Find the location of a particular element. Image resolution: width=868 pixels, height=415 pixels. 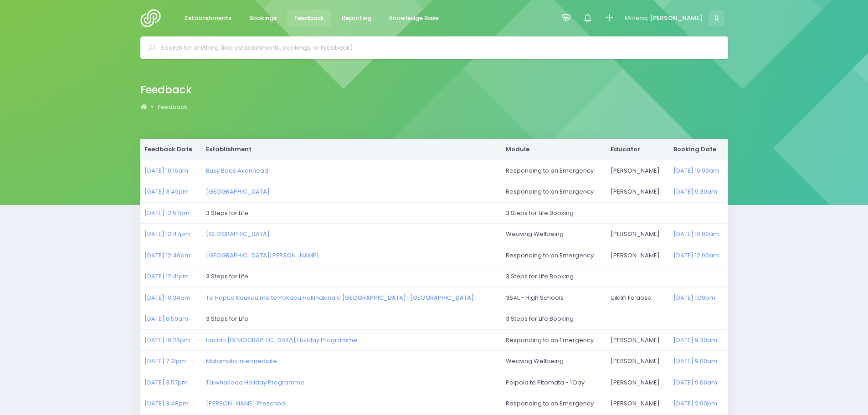

th: Establishment is located at coordinates (351, 149).